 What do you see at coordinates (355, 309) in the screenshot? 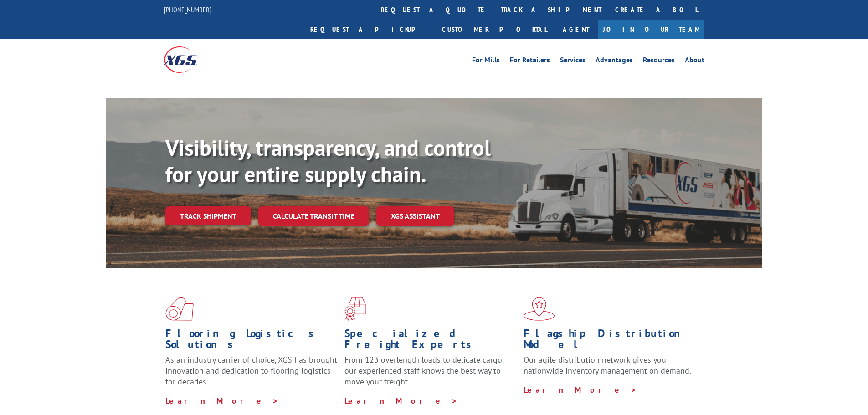
I see `img: xgs-icon-focused-on-flooring-red` at bounding box center [355, 309].